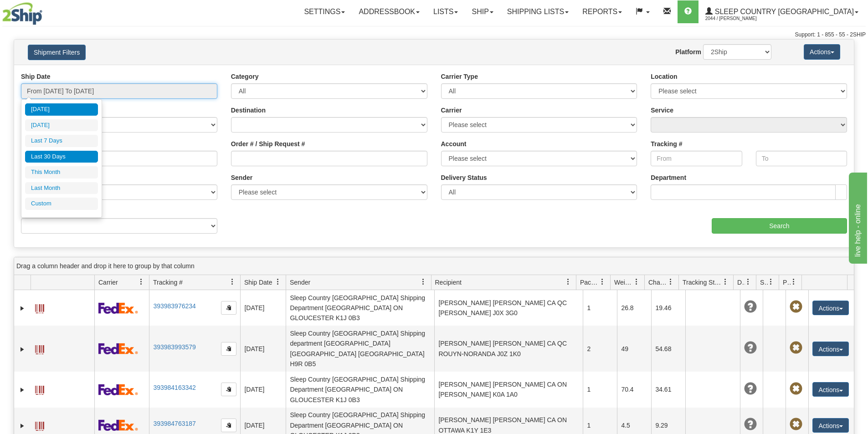  What do you see at coordinates (324, 12) in the screenshot?
I see `a: Settings` at bounding box center [324, 12].